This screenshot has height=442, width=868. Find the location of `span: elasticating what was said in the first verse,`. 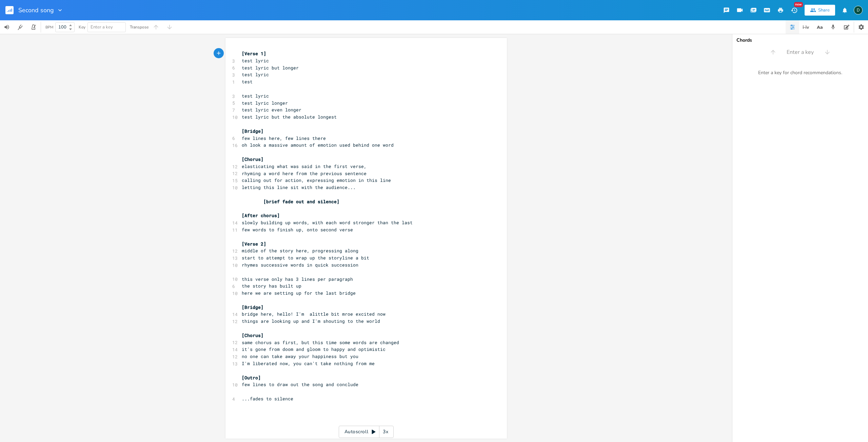

span: elasticating what was said in the first verse, is located at coordinates (304, 167).